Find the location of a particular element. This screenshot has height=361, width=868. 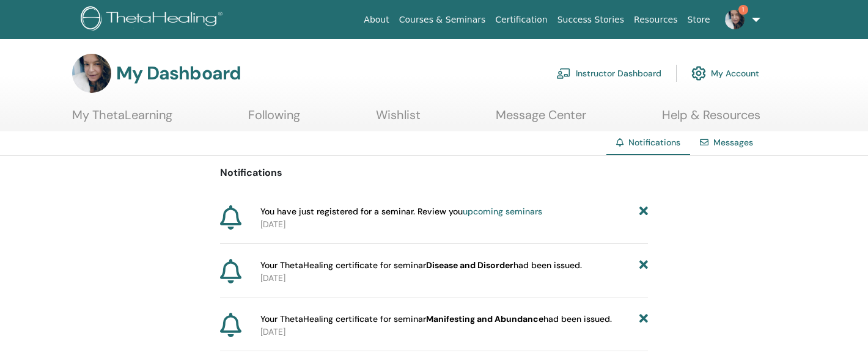

a: Resources is located at coordinates (656, 19).